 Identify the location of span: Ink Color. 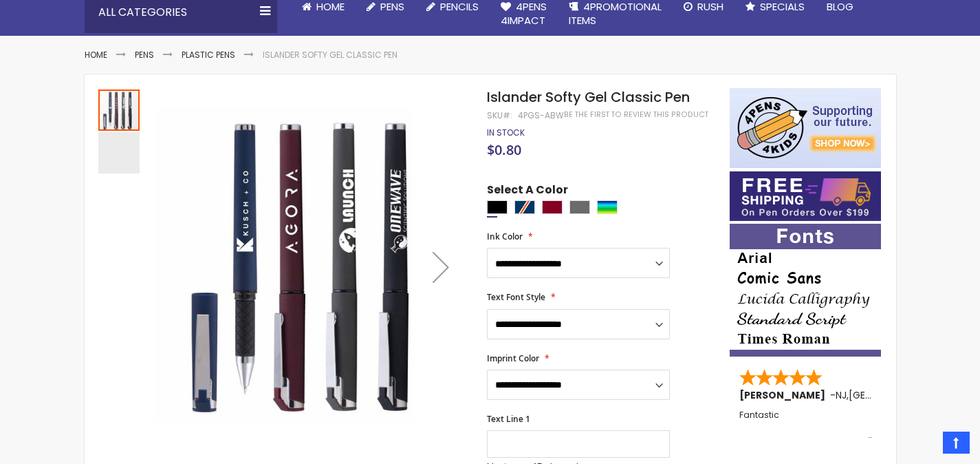
(505, 236).